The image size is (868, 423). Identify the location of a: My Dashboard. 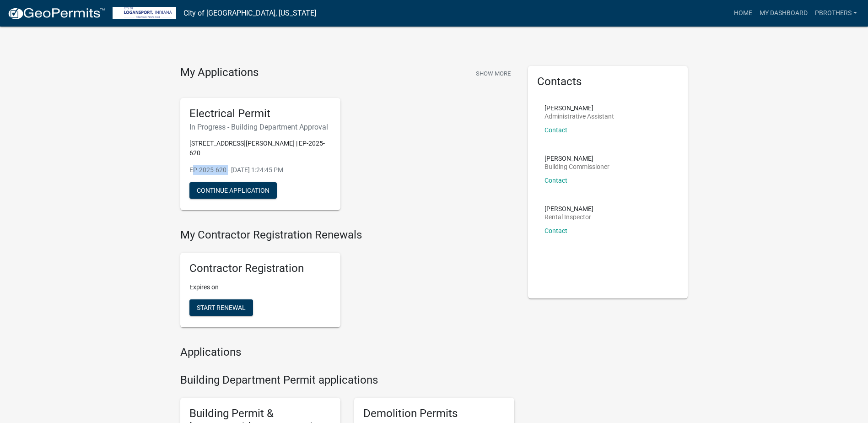
(783, 13).